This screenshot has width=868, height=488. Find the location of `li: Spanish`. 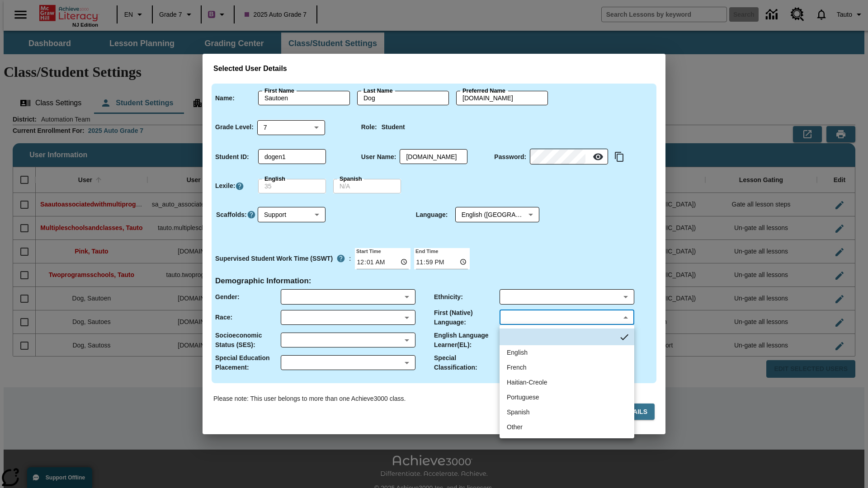

li: Spanish is located at coordinates (567, 412).